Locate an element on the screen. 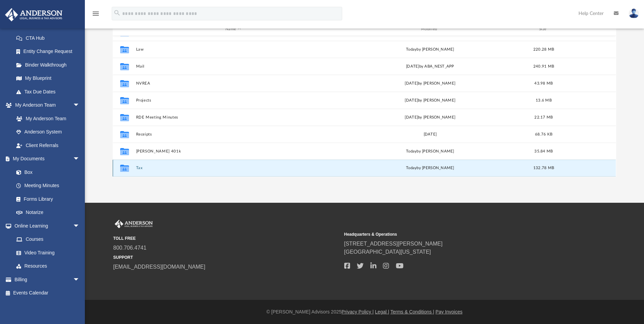 The width and height of the screenshot is (644, 324). button: NVREA is located at coordinates (233, 83).